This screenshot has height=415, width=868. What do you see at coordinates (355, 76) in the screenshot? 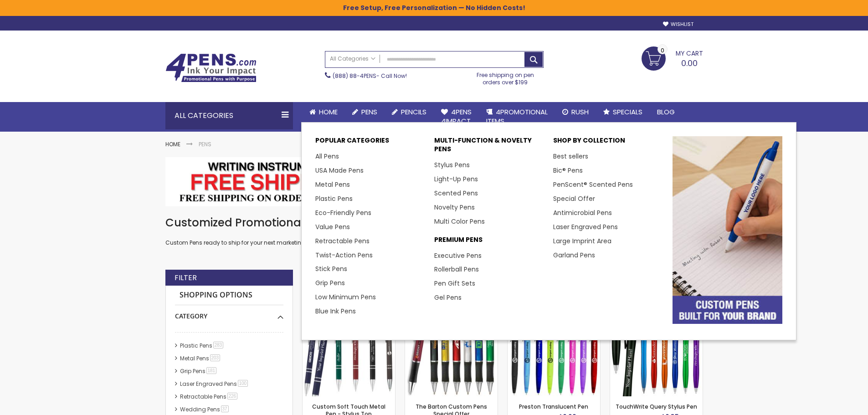
I see `a: (888) 88-4PENS` at bounding box center [355, 76].